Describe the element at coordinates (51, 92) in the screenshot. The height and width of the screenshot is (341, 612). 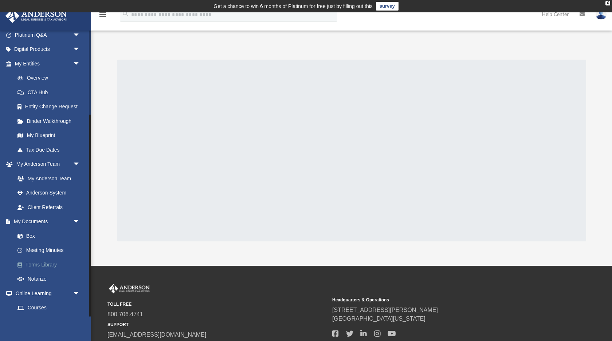
I see `a: CTA Hub` at that location.